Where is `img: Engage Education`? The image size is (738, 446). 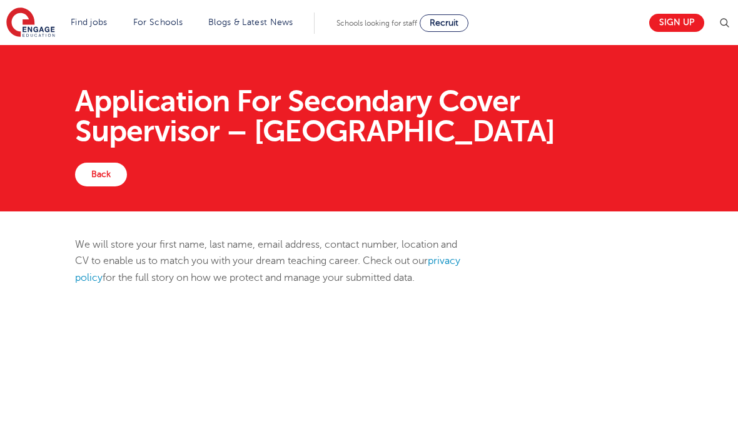 img: Engage Education is located at coordinates (31, 23).